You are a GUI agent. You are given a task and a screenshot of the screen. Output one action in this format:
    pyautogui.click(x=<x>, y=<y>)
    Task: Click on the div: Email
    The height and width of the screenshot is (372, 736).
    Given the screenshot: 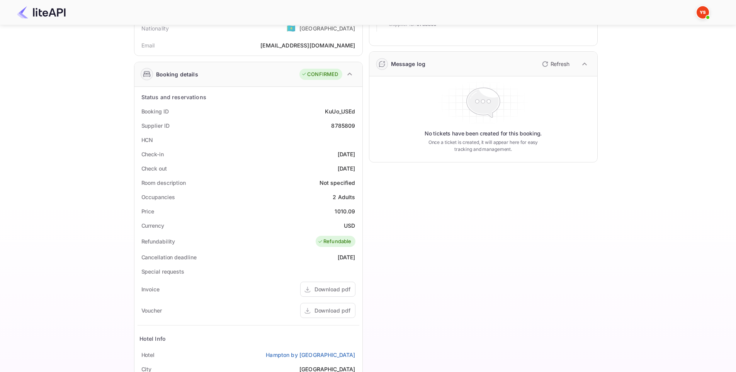 What is the action you would take?
    pyautogui.click(x=148, y=45)
    